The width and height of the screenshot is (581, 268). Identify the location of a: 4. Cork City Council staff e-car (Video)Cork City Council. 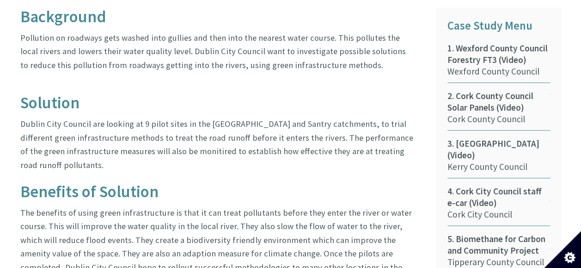
(499, 205).